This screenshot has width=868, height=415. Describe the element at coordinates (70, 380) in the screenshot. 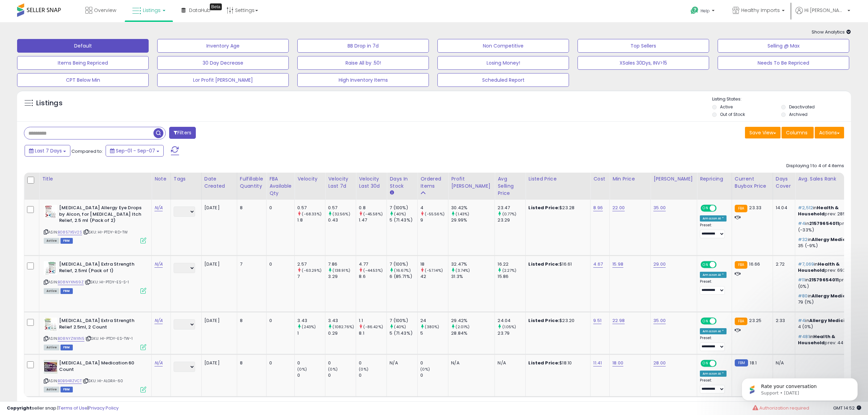

I see `a: B0B94RZVCT` at that location.